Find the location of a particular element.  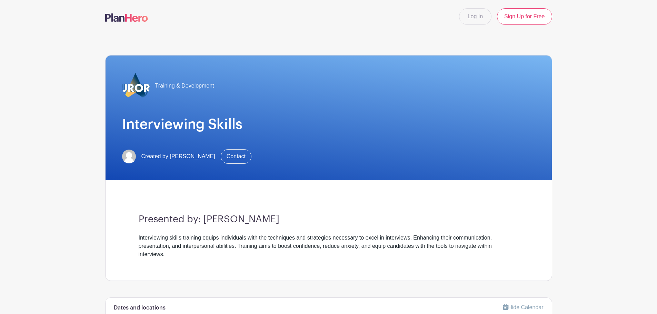

a: Log In is located at coordinates (475, 17).